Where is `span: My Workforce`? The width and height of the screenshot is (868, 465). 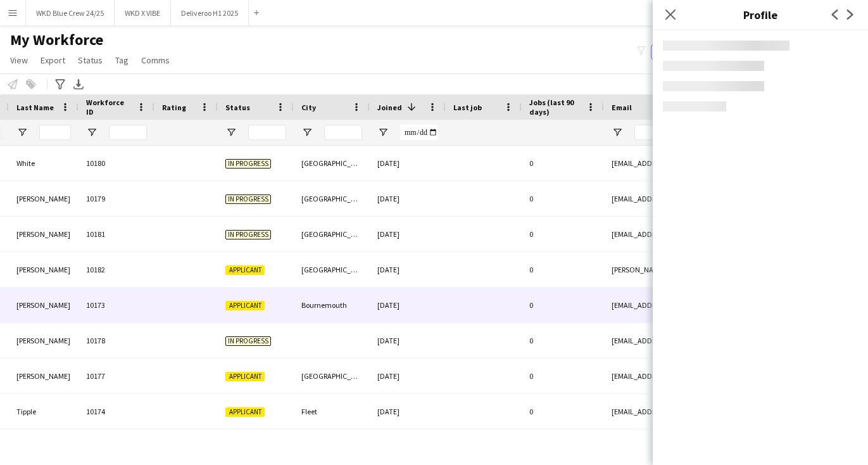 span: My Workforce is located at coordinates (56, 40).